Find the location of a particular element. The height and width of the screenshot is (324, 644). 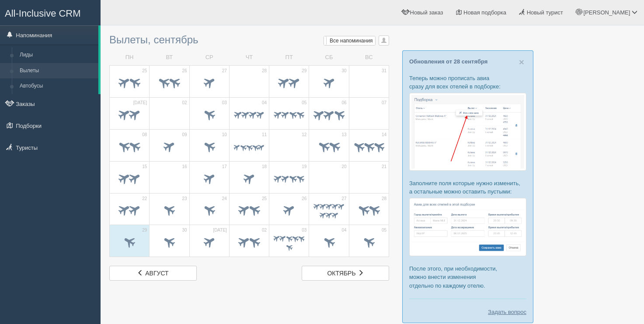

span: 14 is located at coordinates (384, 135).